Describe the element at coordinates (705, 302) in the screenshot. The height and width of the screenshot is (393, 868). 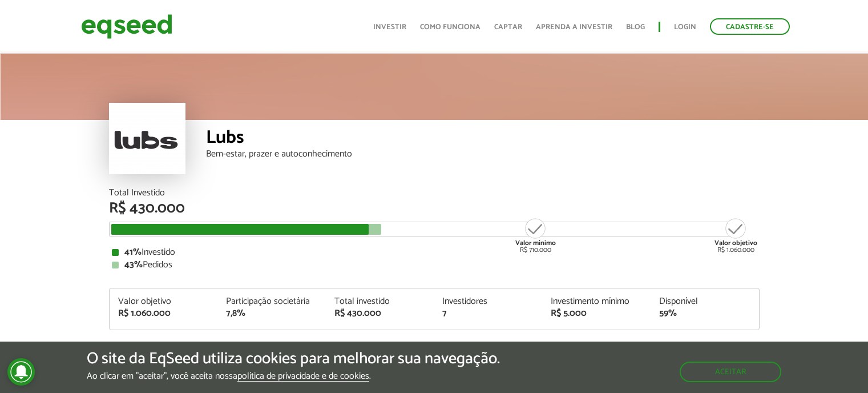
I see `div: Disponível` at that location.